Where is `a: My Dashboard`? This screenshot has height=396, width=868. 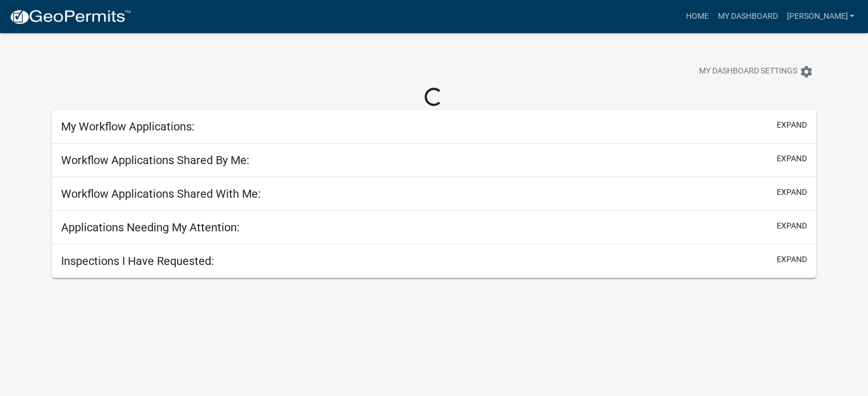
a: My Dashboard is located at coordinates (747, 17).